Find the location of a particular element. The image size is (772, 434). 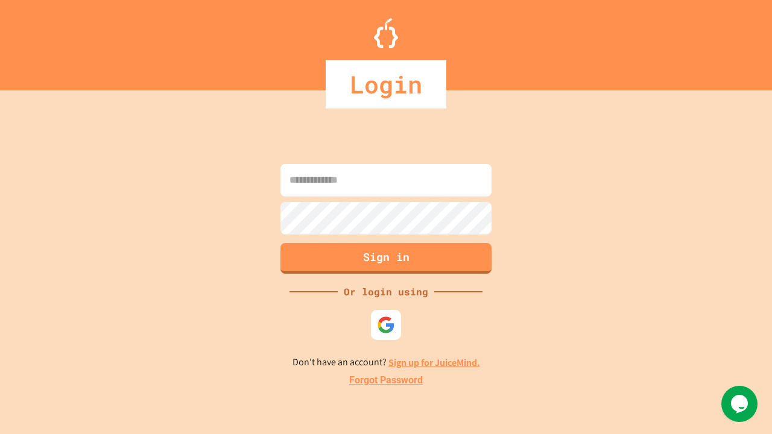

div: Or login using is located at coordinates (386, 292).